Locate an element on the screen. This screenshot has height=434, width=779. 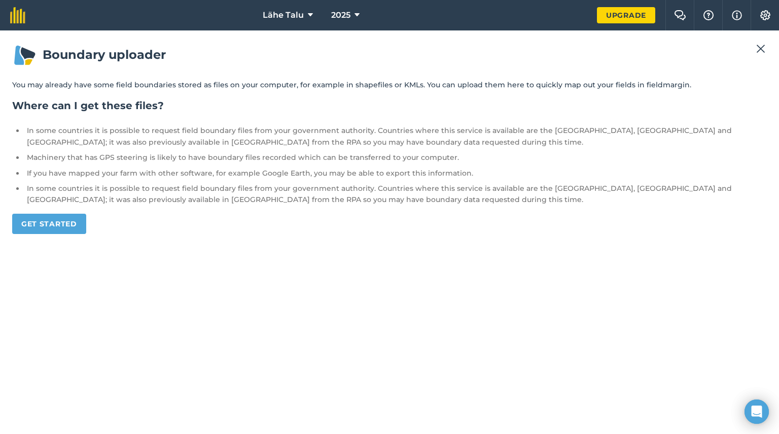
li: If you have mapped your farm with other software, for example Google Earth, you may be able to ex... is located at coordinates (396, 173).